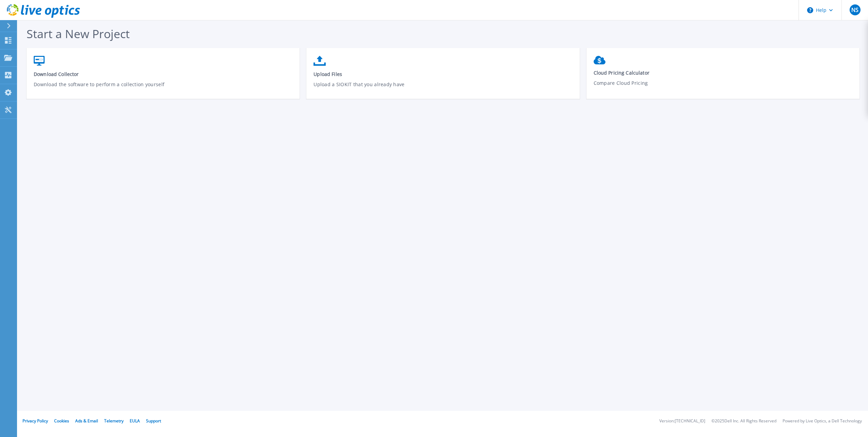  What do you see at coordinates (87, 420) in the screenshot?
I see `a: Ads & Email` at bounding box center [87, 420].